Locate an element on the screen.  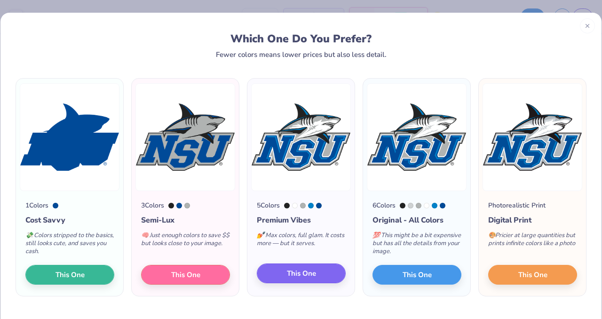
div: Just enough colors to save $$ but looks close to your image. is located at coordinates (185, 241).